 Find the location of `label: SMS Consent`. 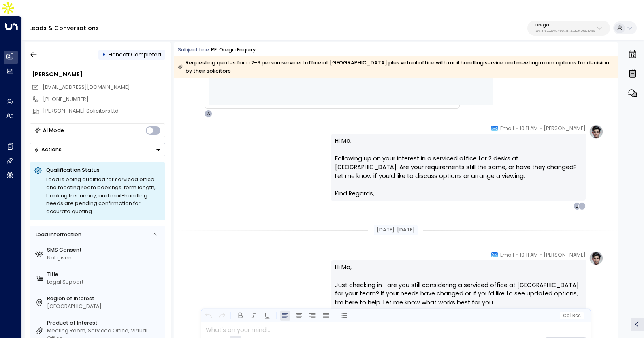

label: SMS Consent is located at coordinates (104, 250).